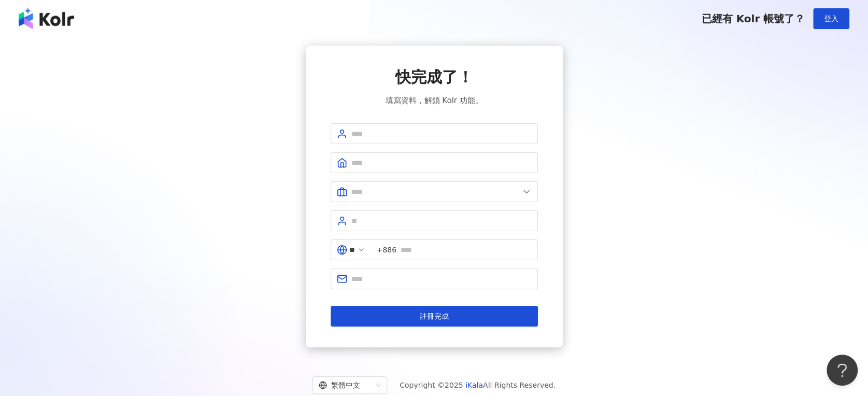  Describe the element at coordinates (387, 250) in the screenshot. I see `span: +886` at that location.